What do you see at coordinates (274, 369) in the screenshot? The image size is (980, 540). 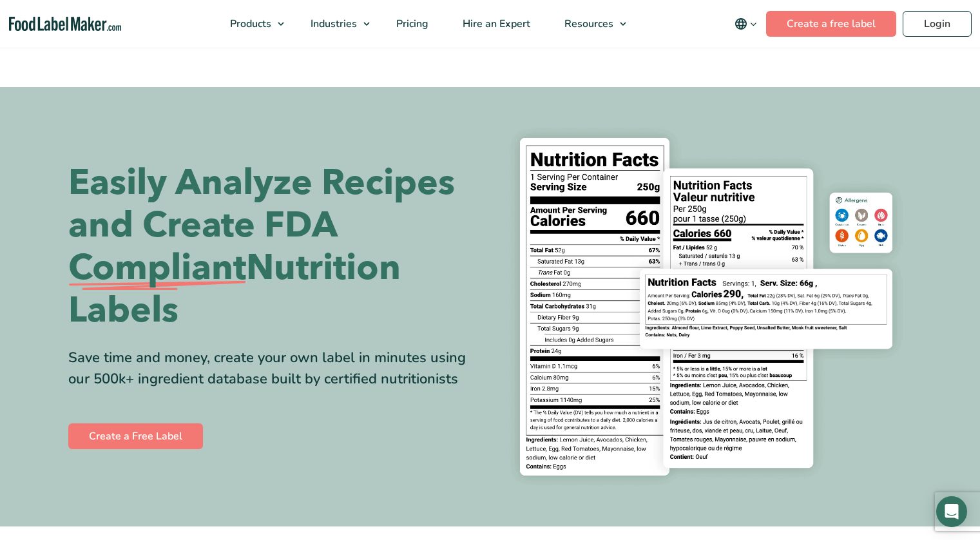 I see `div: Save time and money, create your own label in minutes using our 500k+ ingredient database built b...` at bounding box center [274, 369].